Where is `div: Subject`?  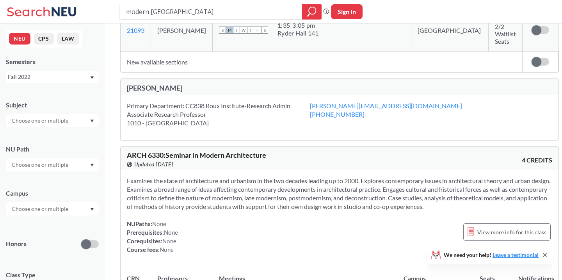
div: Subject is located at coordinates (52, 105).